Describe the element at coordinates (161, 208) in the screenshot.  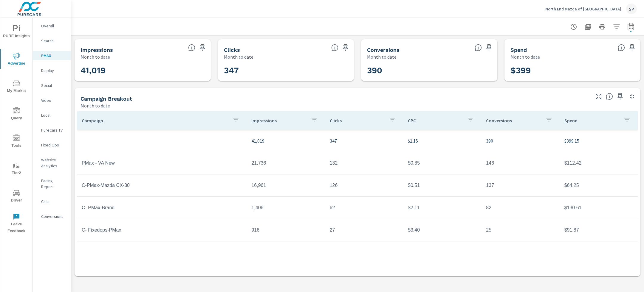
I see `td: C- PMax-Brand` at that location.